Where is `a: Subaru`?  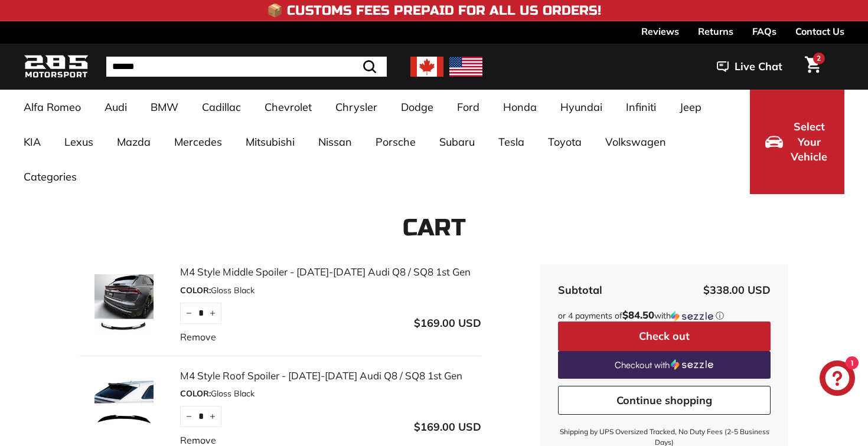 a: Subaru is located at coordinates (457, 142).